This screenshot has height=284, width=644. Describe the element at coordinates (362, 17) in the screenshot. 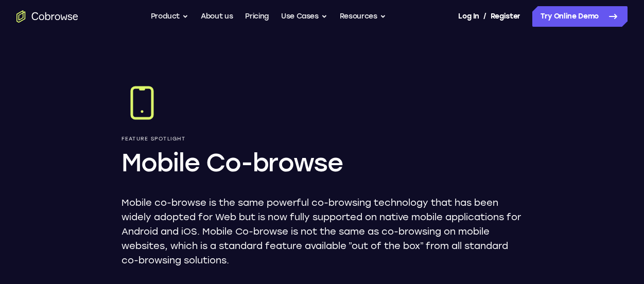

I see `button: Resources` at that location.